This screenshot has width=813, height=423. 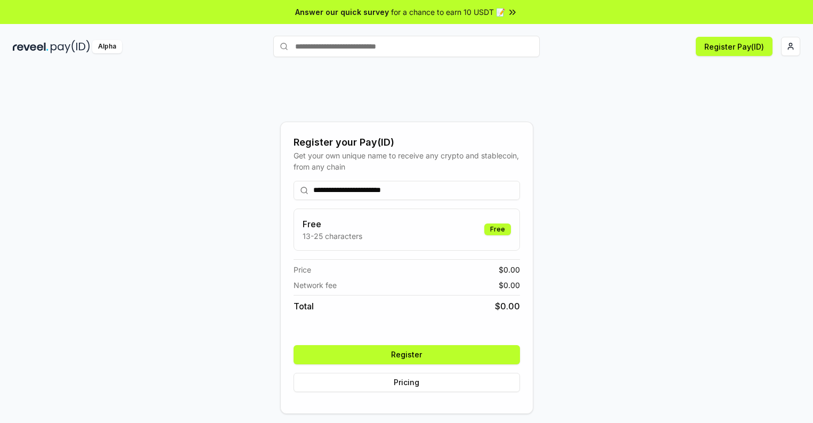 I want to click on button: Pricing, so click(x=407, y=382).